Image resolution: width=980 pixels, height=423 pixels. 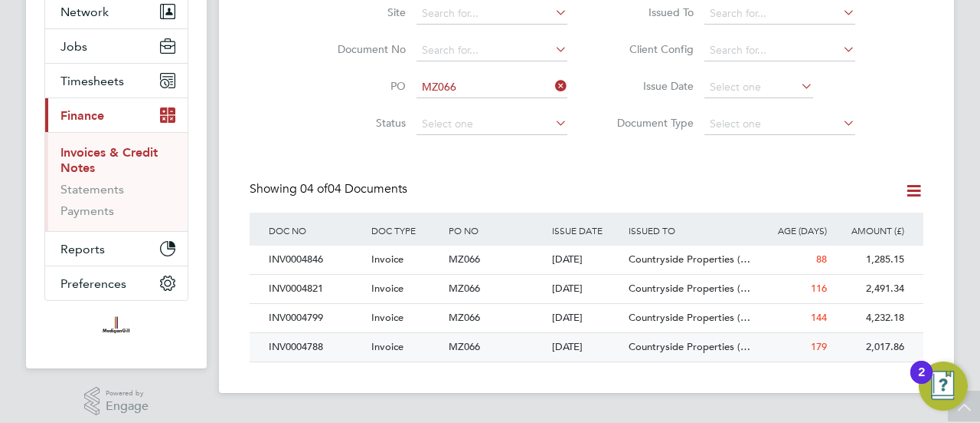 I want to click on button: Timesheets, so click(x=116, y=80).